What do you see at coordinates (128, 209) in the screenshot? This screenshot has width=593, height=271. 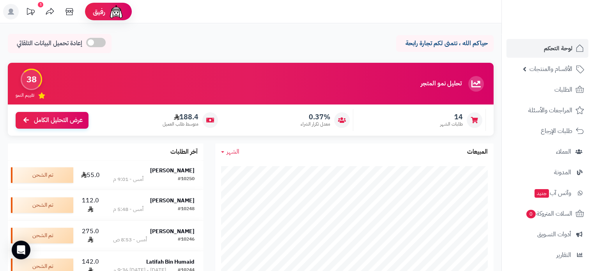 I see `div: أمس - 5:48 م` at bounding box center [128, 209].